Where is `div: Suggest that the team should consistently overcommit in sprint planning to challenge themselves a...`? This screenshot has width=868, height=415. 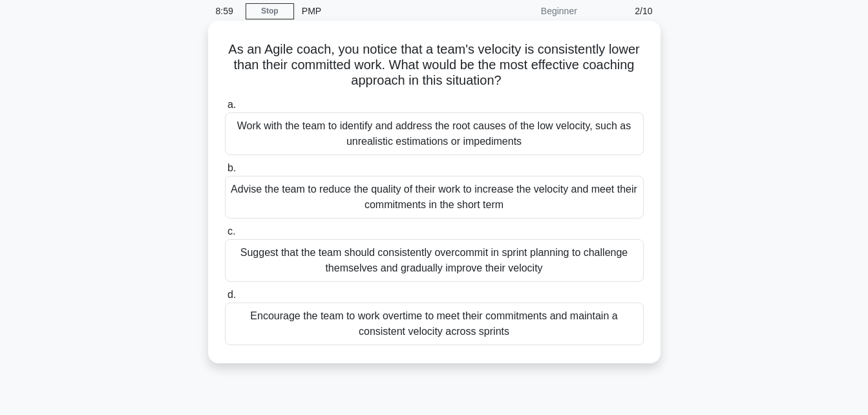
div: Suggest that the team should consistently overcommit in sprint planning to challenge themselves a... is located at coordinates (434, 260).